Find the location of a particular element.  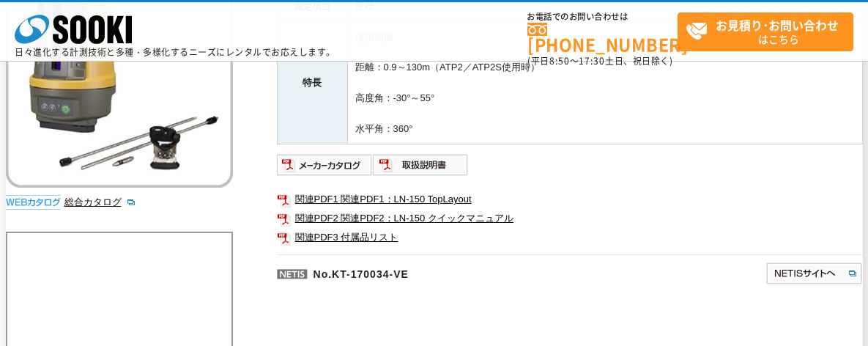

strong: お見積り･お問い合わせ is located at coordinates (777, 25).